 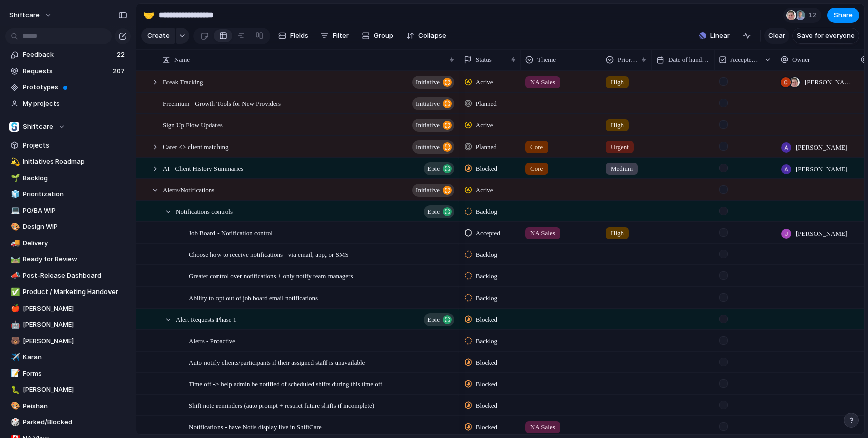 What do you see at coordinates (182, 59) in the screenshot?
I see `span: Name` at bounding box center [182, 59].